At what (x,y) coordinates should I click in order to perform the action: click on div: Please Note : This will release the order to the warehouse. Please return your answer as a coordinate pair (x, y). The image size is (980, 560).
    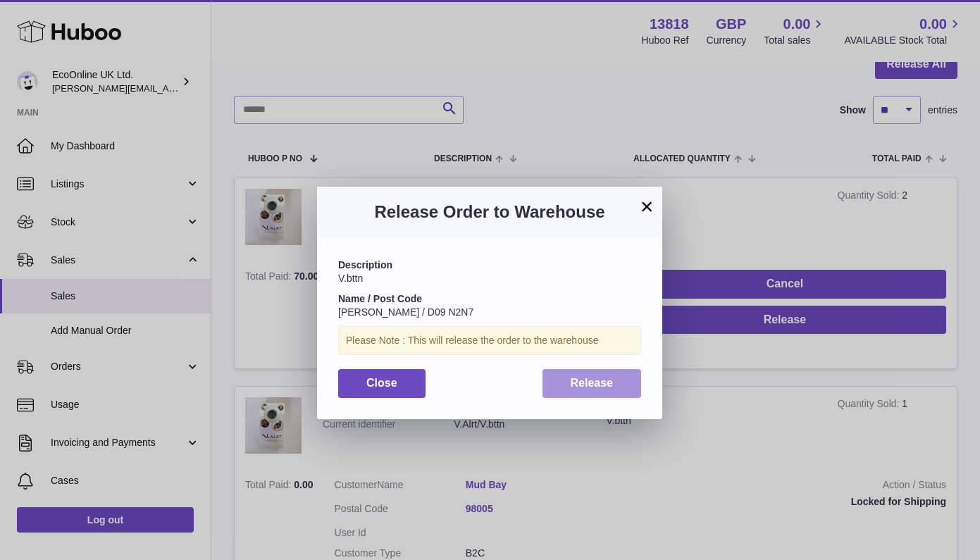
    Looking at the image, I should click on (489, 341).